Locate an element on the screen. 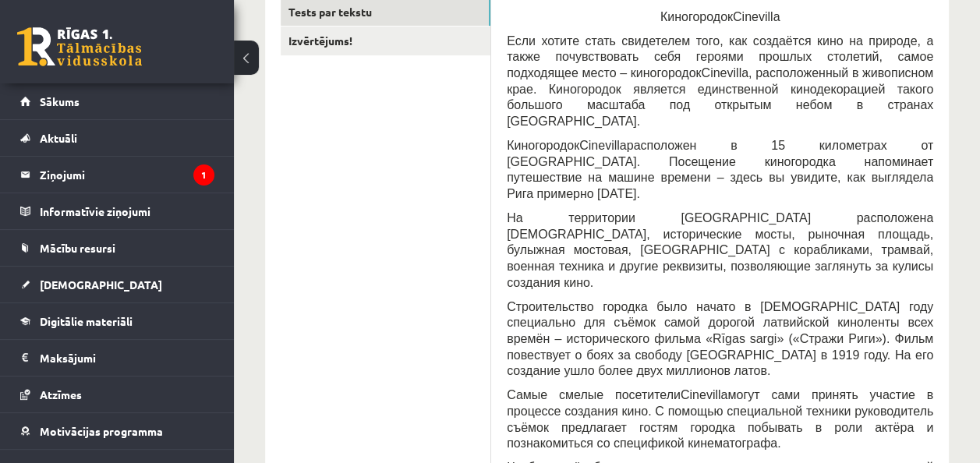 Image resolution: width=980 pixels, height=463 pixels. span: Motivācijas programma is located at coordinates (101, 431).